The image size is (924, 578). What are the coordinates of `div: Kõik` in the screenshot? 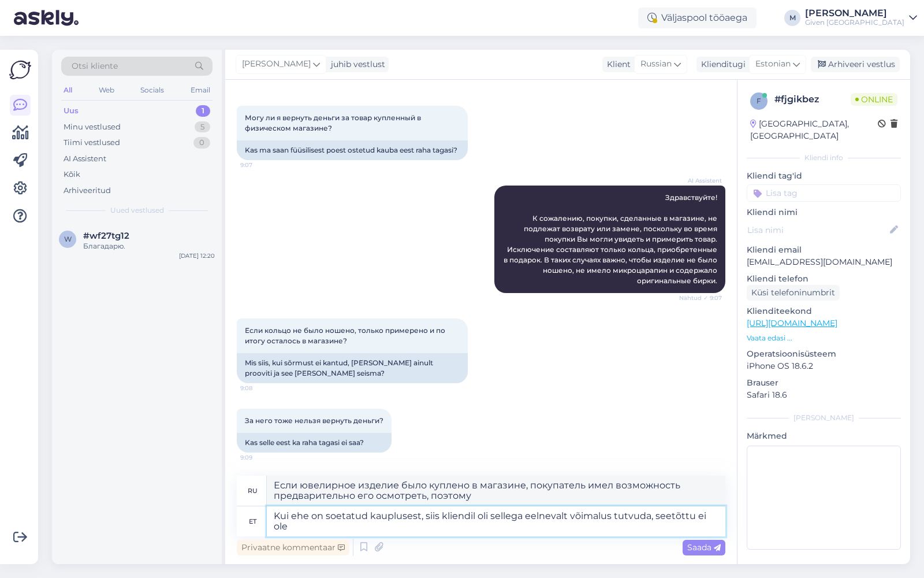 It's located at (72, 175).